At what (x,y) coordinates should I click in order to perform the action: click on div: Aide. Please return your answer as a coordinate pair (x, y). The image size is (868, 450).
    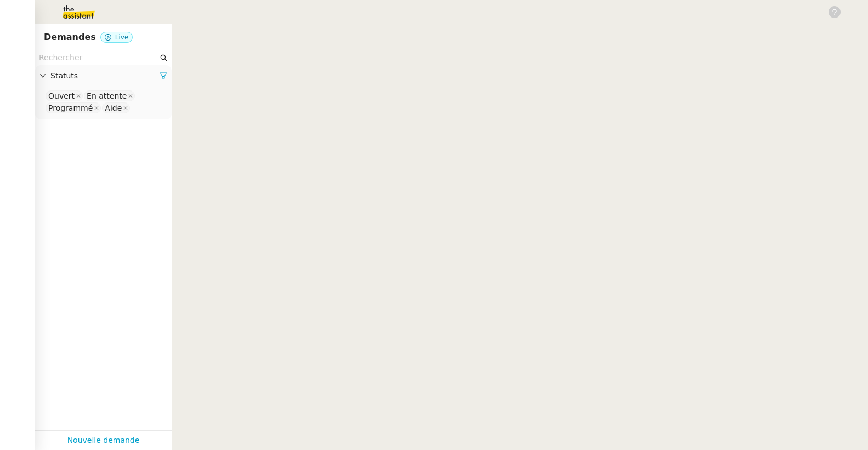
    Looking at the image, I should click on (113, 108).